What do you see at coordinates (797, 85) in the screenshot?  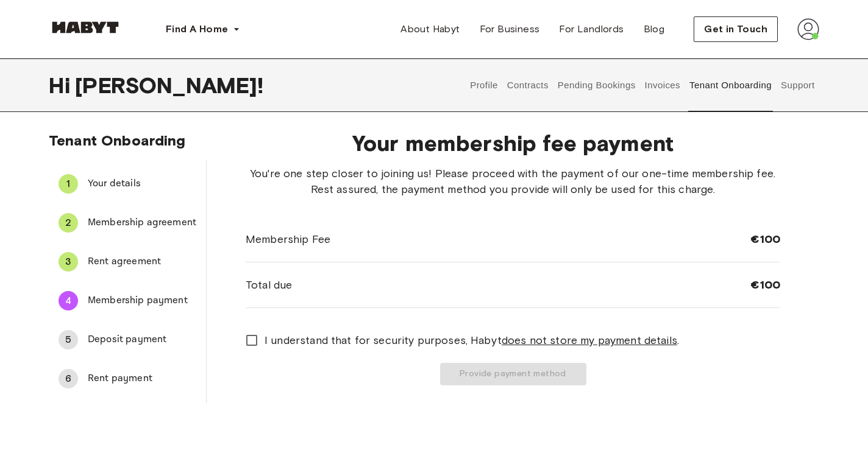 I see `button: Support` at bounding box center [797, 85].